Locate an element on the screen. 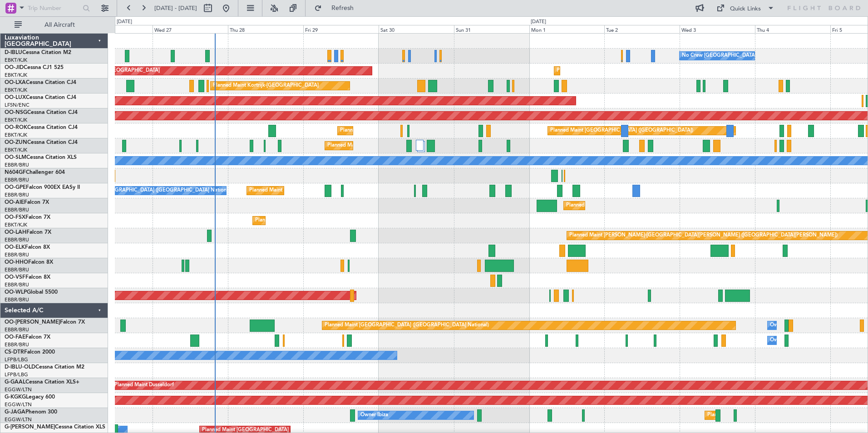  div: Thu 4 is located at coordinates (793, 29).